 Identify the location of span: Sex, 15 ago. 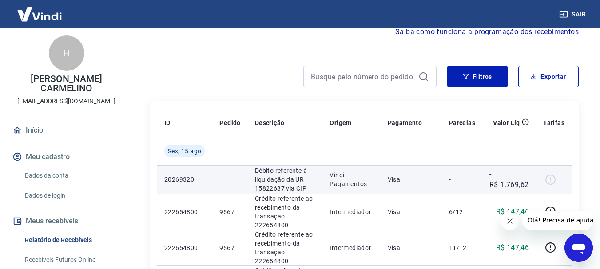
(184, 151).